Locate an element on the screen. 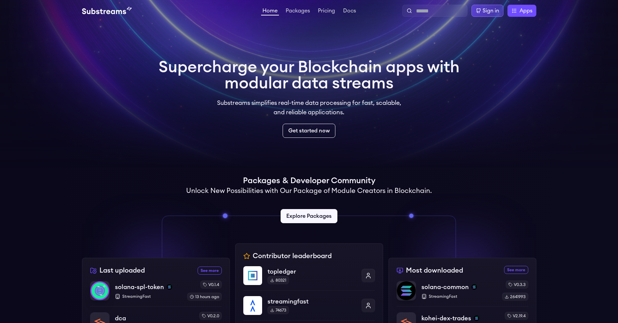 The height and width of the screenshot is (323, 618). img: solana-common is located at coordinates (406, 291).